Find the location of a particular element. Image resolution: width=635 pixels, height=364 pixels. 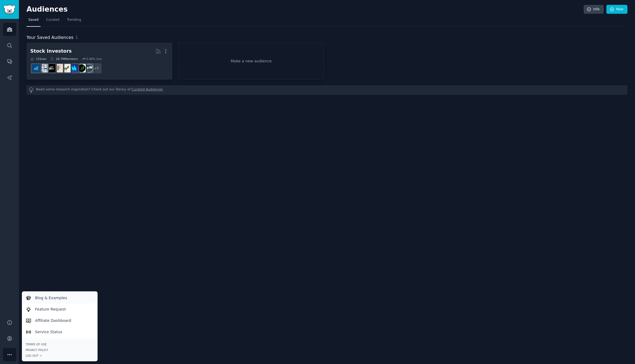

div: 15 Sub s is located at coordinates (38, 59).